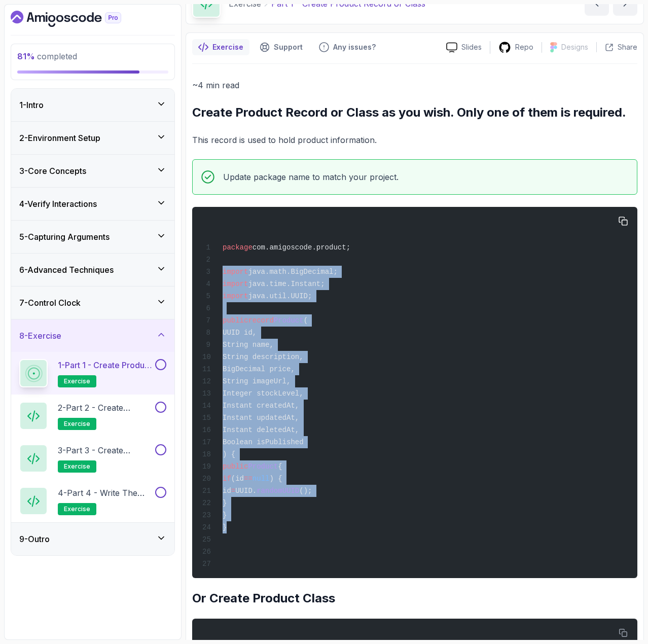  Describe the element at coordinates (263, 357) in the screenshot. I see `span: String description,` at that location.